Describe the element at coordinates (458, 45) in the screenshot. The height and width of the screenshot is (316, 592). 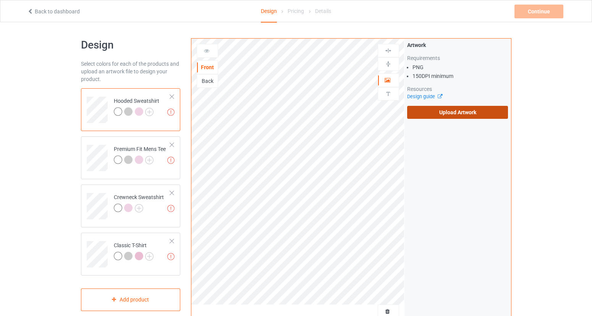
I see `div: Artwork` at that location.